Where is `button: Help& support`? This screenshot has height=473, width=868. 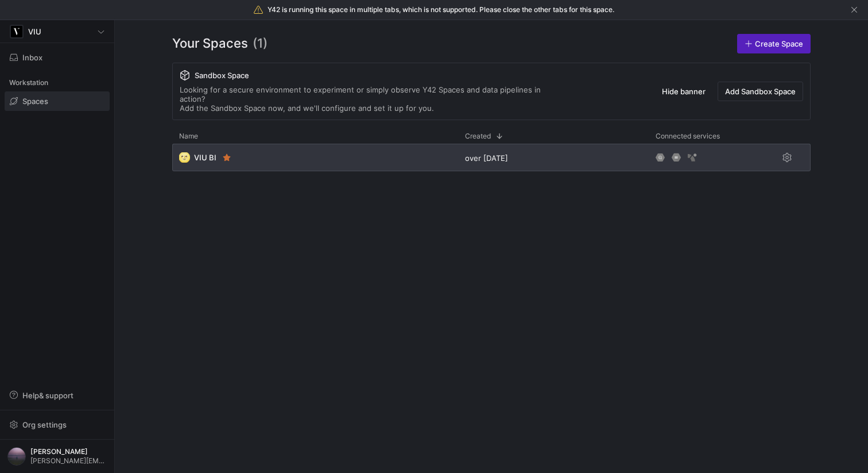 button: Help& support is located at coordinates (57, 396).